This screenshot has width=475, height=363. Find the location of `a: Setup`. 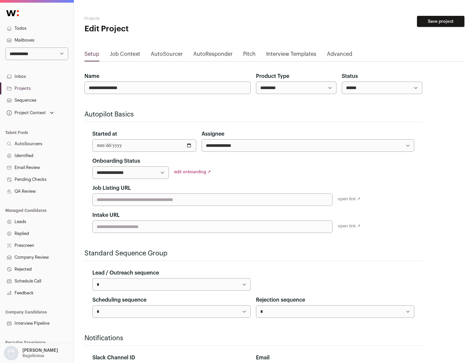

a: Setup is located at coordinates (92, 55).